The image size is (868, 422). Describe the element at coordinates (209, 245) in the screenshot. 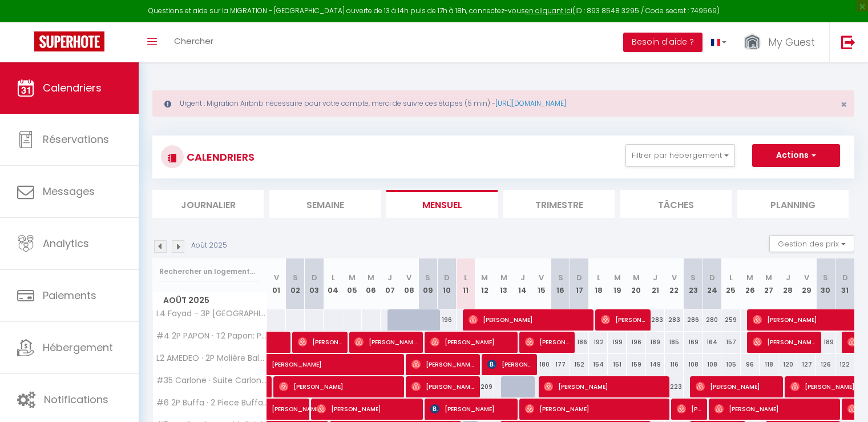

I see `p: Août 2025` at that location.